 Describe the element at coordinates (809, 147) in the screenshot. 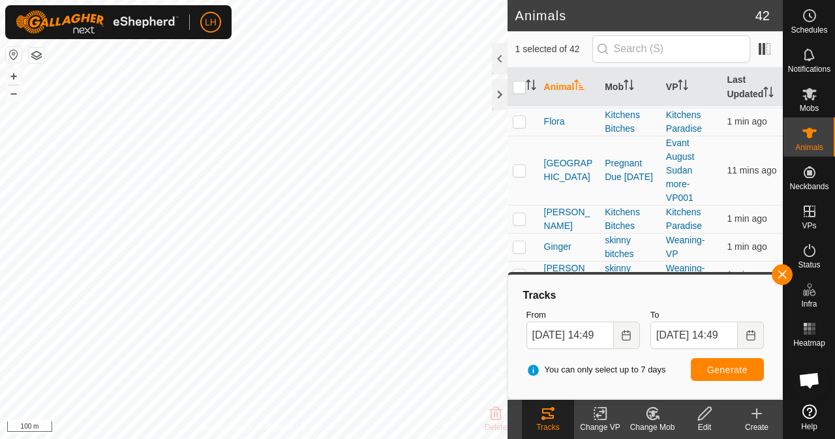

I see `span: Animals` at that location.